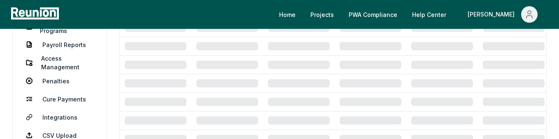 Image resolution: width=559 pixels, height=139 pixels. What do you see at coordinates (373, 14) in the screenshot?
I see `a: PWA Compliance` at bounding box center [373, 14].